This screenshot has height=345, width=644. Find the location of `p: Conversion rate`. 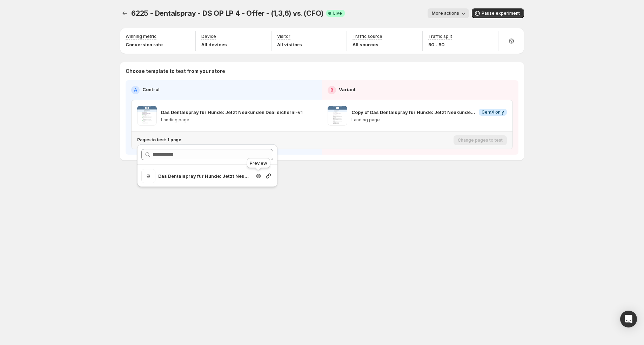

p: Conversion rate is located at coordinates (144, 45).